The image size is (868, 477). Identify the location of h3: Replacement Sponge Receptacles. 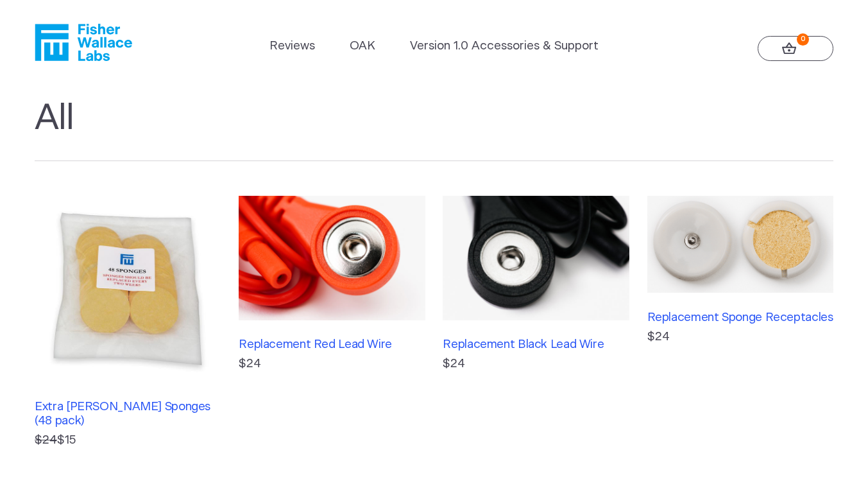
(740, 318).